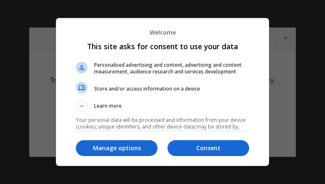  I want to click on span: Store and/or access information on a device, so click(172, 89).